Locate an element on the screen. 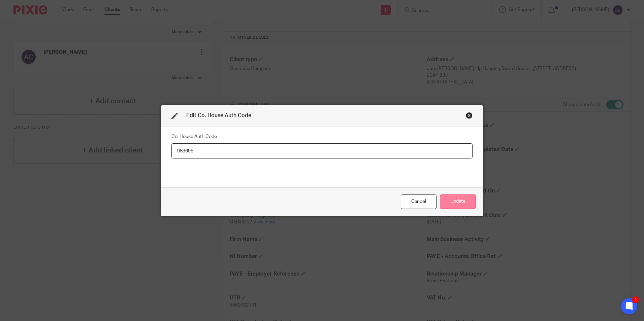 The width and height of the screenshot is (644, 321). label: Co. House Auth Code is located at coordinates (194, 137).